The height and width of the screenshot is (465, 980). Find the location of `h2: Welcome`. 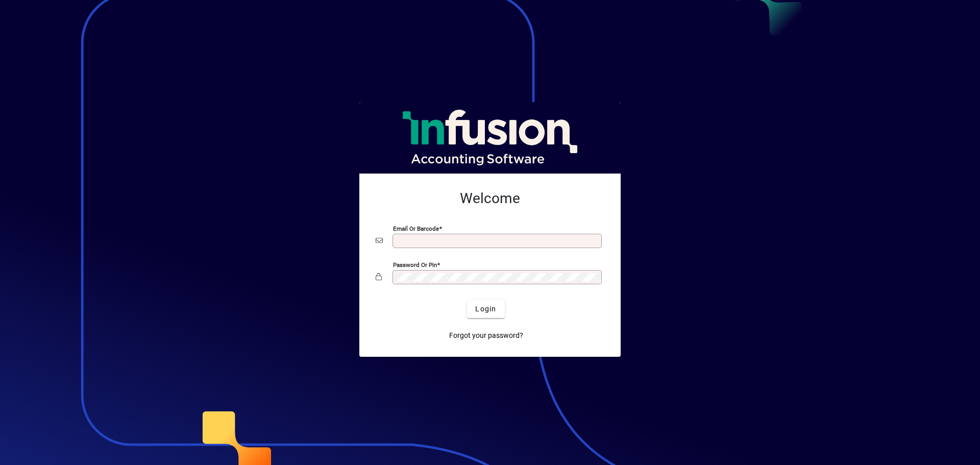

h2: Welcome is located at coordinates (490, 198).